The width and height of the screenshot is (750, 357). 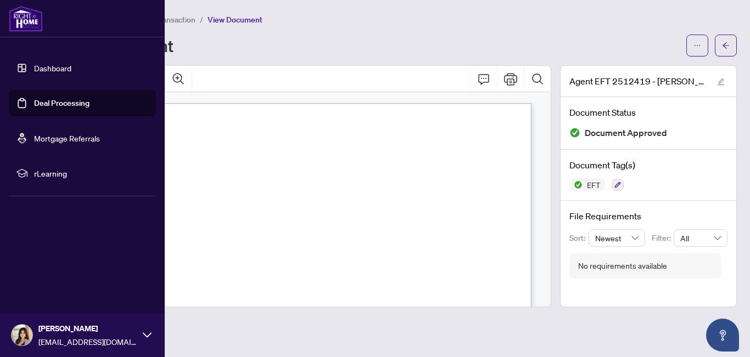 I want to click on button: Open asap, so click(x=722, y=335).